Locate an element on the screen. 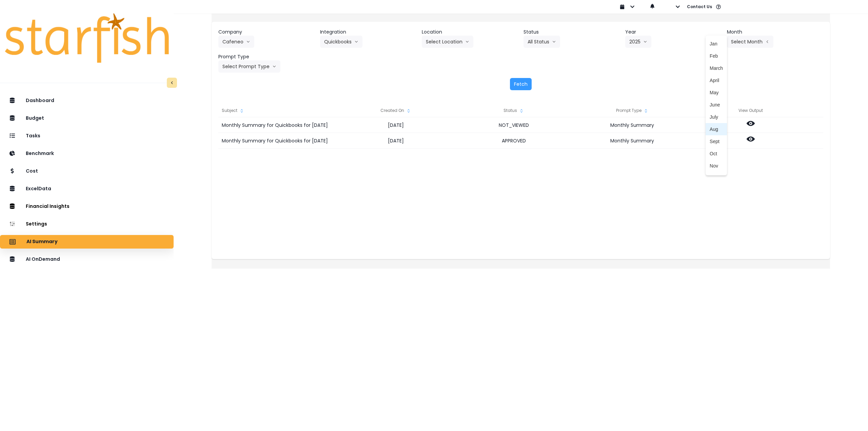 The width and height of the screenshot is (868, 431). span: June is located at coordinates (716, 105).